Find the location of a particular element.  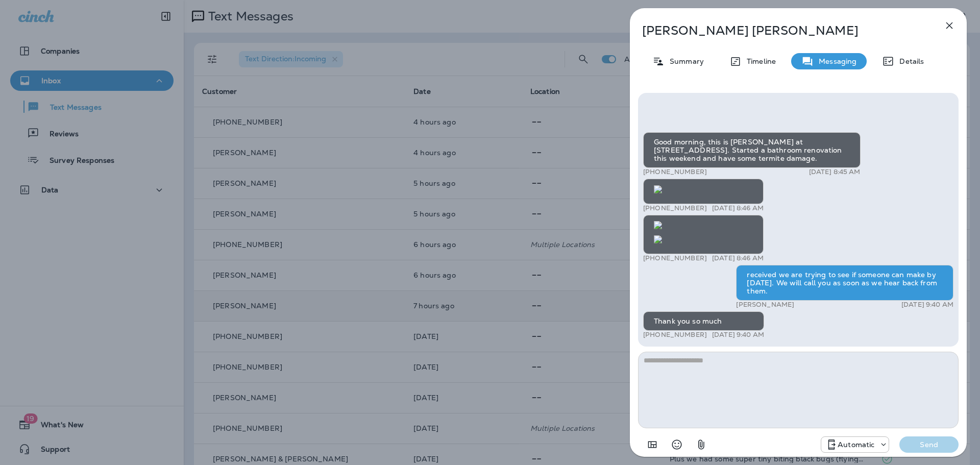

p: Messaging is located at coordinates (835, 62).